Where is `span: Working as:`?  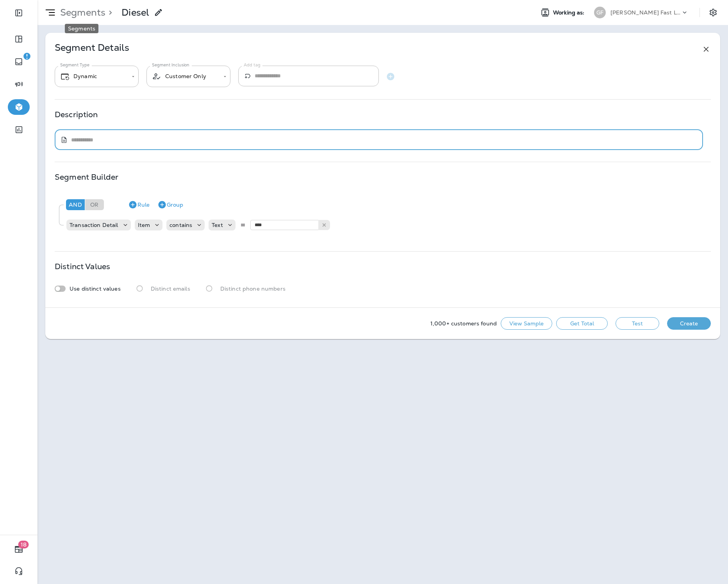
span: Working as: is located at coordinates (570, 13).